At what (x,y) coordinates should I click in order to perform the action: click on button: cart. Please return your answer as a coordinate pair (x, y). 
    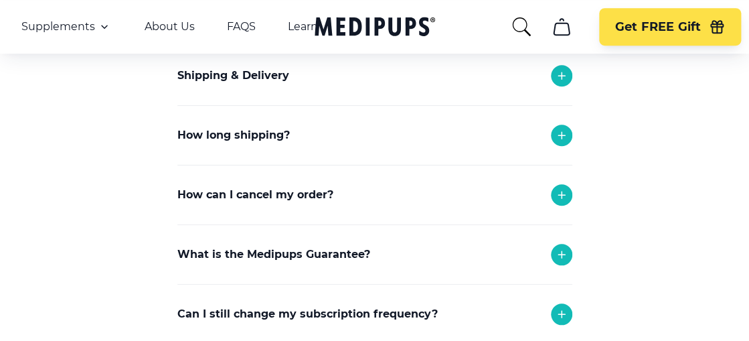
    Looking at the image, I should click on (561, 27).